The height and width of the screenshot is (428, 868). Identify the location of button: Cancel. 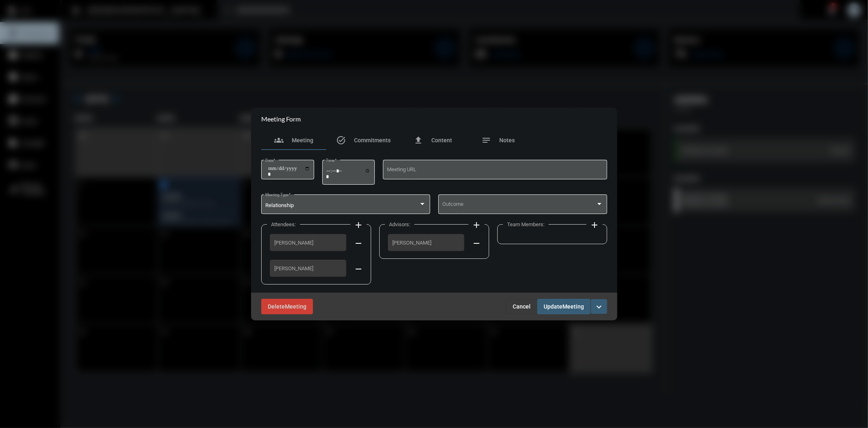
(522, 306).